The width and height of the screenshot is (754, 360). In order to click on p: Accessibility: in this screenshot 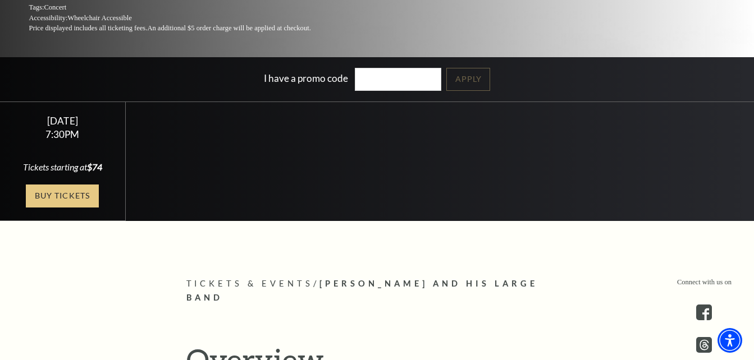, I will do `click(183, 18)`.